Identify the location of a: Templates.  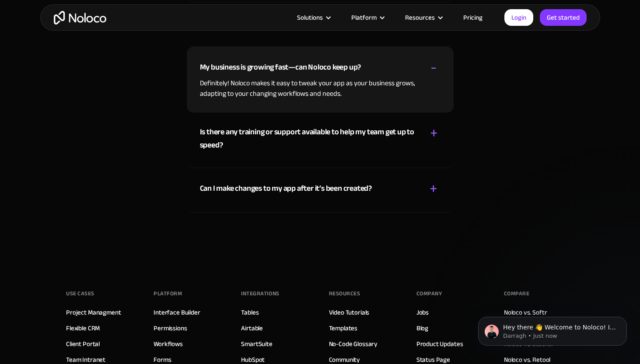
(343, 328).